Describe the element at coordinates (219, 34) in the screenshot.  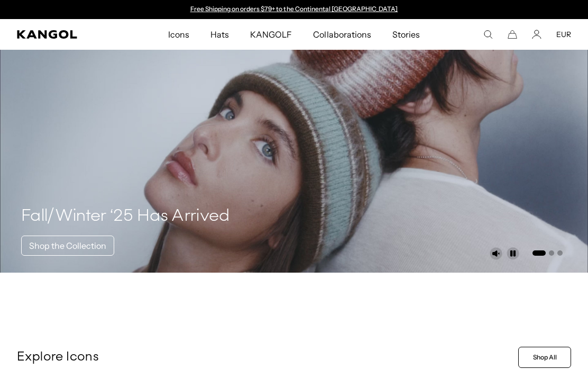
I see `a: Hats` at that location.